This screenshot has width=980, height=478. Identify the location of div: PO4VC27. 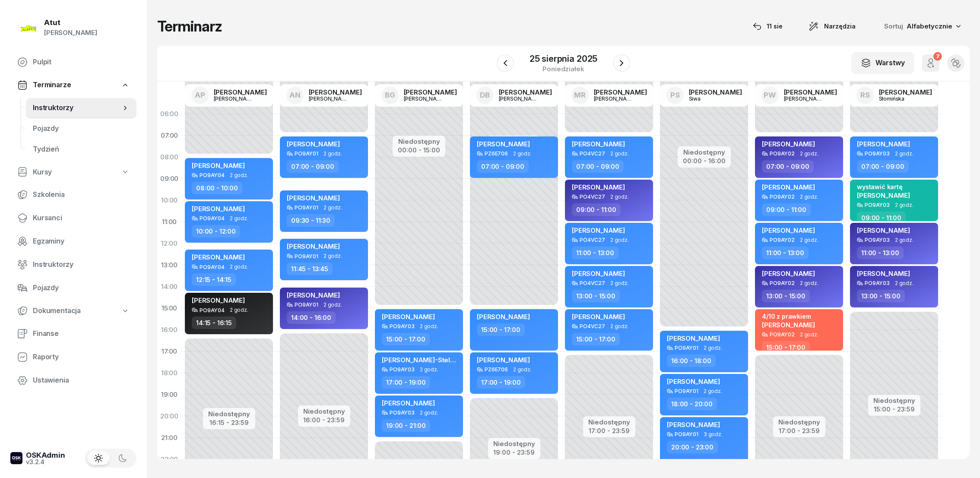
(592, 240).